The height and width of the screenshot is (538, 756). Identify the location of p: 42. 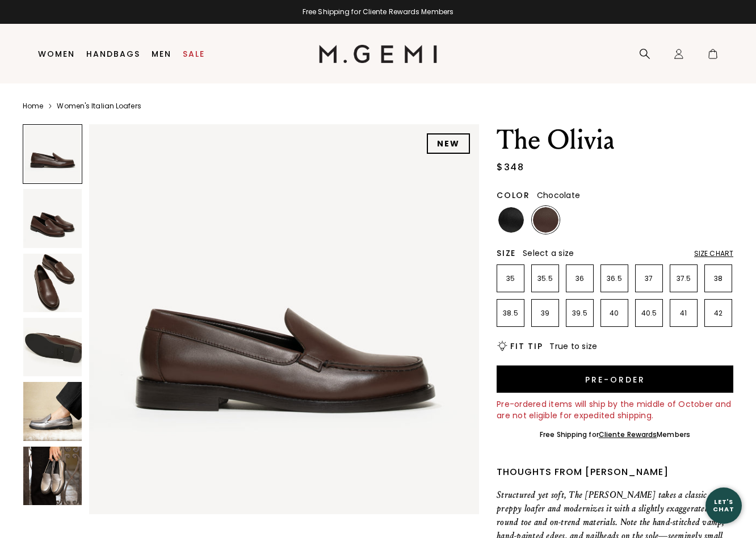
(718, 313).